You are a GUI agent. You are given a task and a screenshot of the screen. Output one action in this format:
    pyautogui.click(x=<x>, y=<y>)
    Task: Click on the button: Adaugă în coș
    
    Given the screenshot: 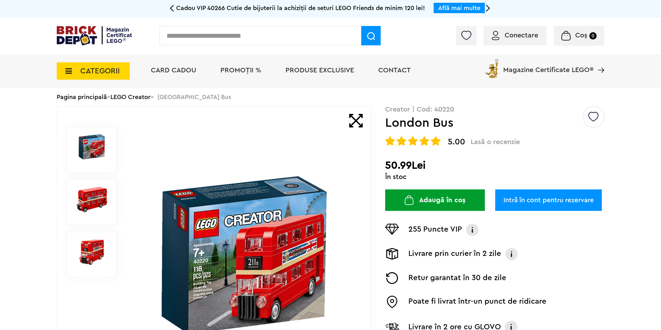 What is the action you would take?
    pyautogui.click(x=435, y=200)
    